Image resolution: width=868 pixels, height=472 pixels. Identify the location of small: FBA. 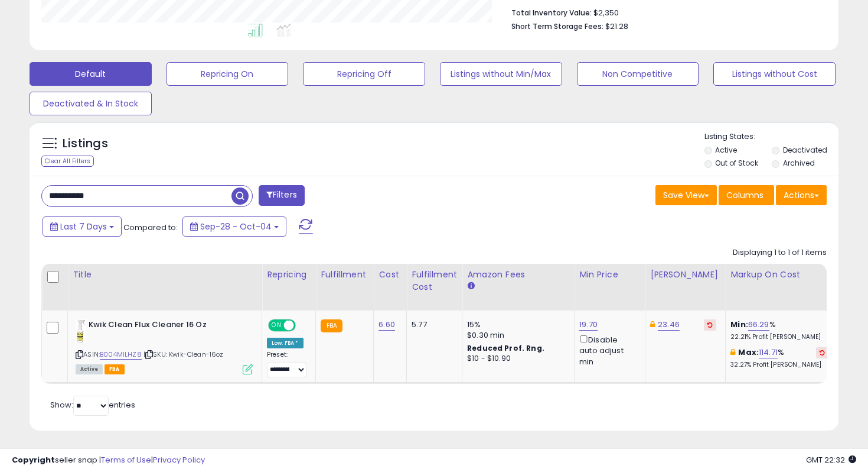
(332, 326).